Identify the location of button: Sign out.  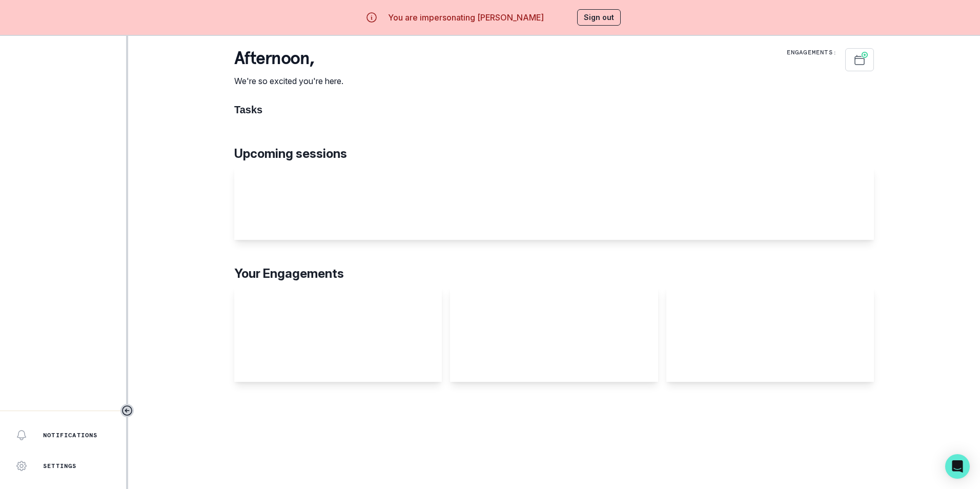
(599, 17).